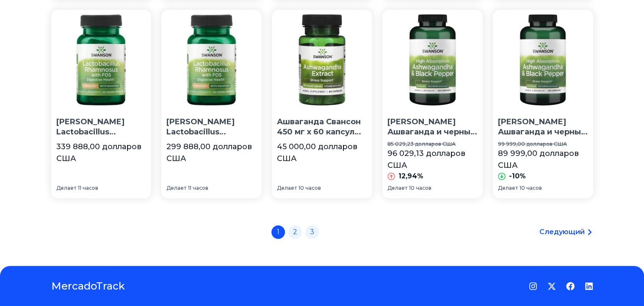  Describe the element at coordinates (209, 153) in the screenshot. I see `font: 299 888,00 долларов США` at that location.